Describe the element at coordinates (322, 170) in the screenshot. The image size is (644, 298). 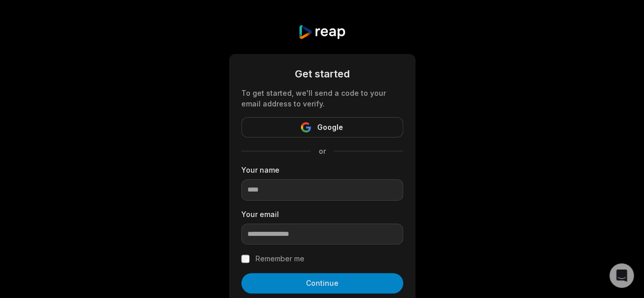
I see `label: Your name` at that location.